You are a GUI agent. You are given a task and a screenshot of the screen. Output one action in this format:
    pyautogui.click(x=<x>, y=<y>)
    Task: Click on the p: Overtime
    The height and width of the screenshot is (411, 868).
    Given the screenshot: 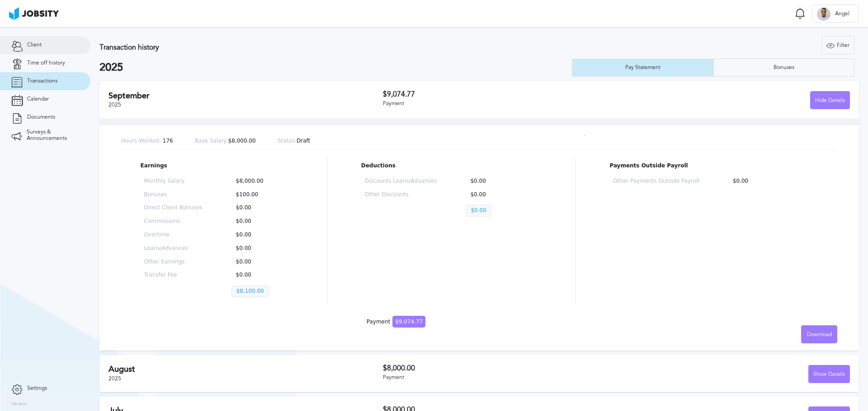 What is the action you would take?
    pyautogui.click(x=173, y=235)
    